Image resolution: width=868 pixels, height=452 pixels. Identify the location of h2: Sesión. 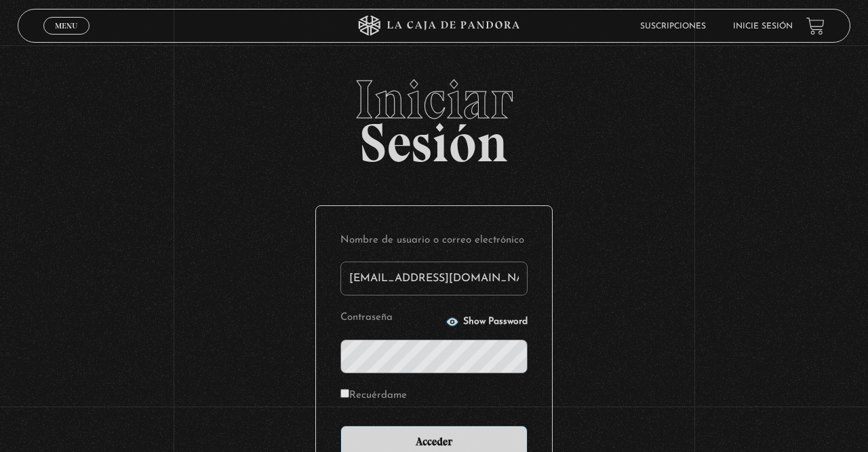
(434, 116).